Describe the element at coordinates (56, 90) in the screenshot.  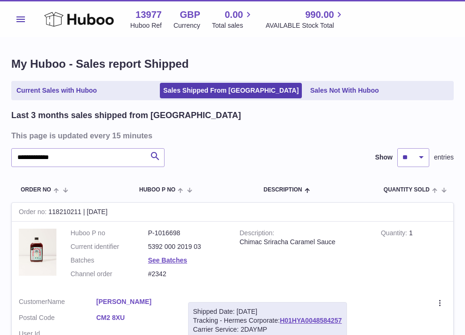
I see `a: Current Sales with Huboo` at that location.